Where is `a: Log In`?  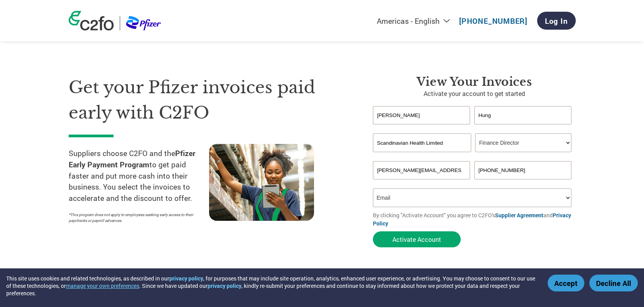 a: Log In is located at coordinates (556, 21).